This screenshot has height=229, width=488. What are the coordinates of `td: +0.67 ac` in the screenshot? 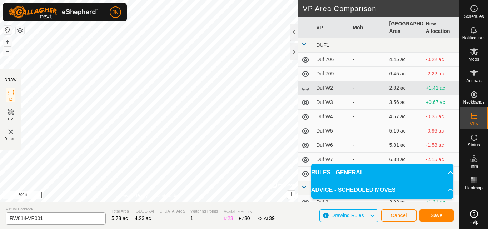 It's located at (441, 102).